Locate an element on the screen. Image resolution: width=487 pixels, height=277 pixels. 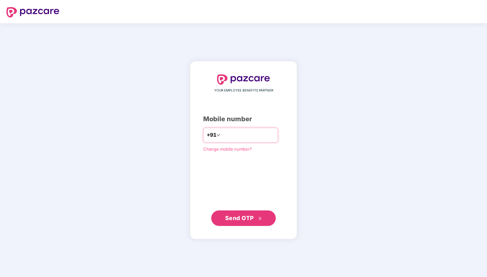
span: +91 is located at coordinates (212, 135).